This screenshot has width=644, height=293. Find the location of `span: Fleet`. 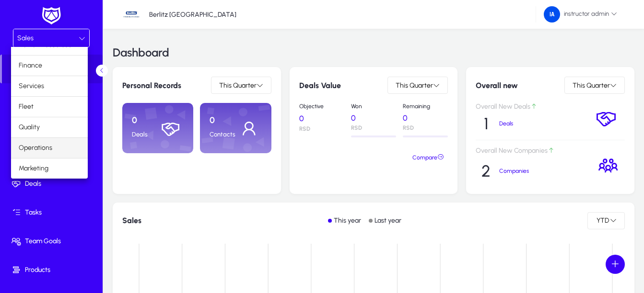

span: Fleet is located at coordinates (26, 107).